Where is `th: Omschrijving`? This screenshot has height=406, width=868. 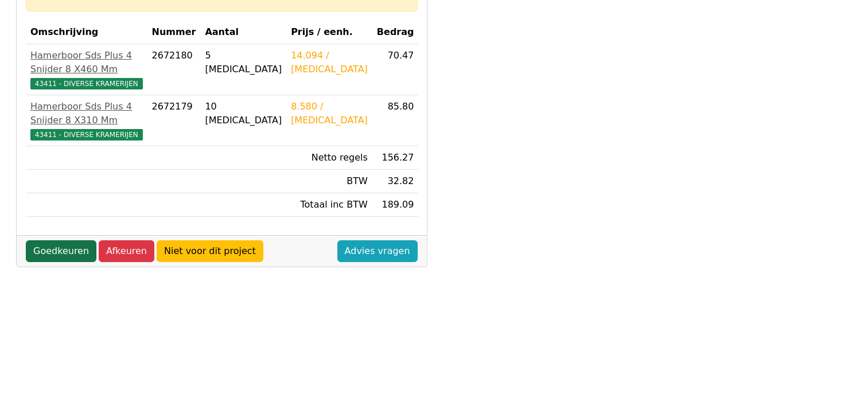 th: Omschrijving is located at coordinates (86, 32).